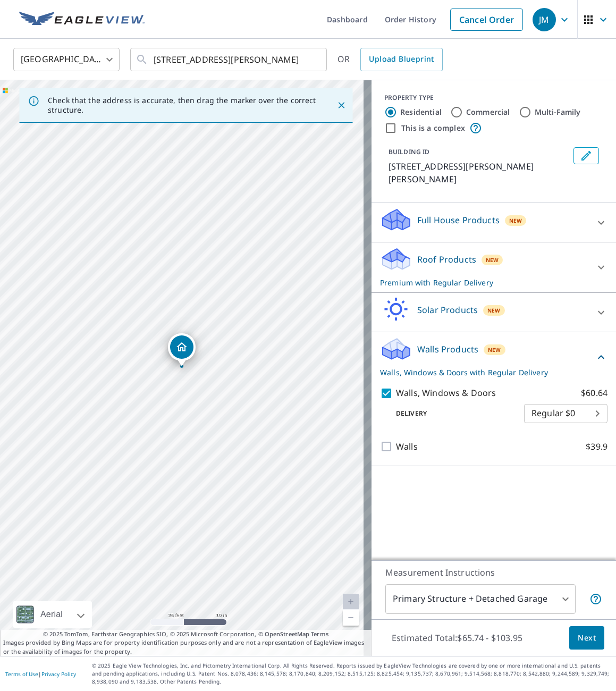 The height and width of the screenshot is (691, 616). I want to click on div: PROPERTY TYPE, so click(494, 98).